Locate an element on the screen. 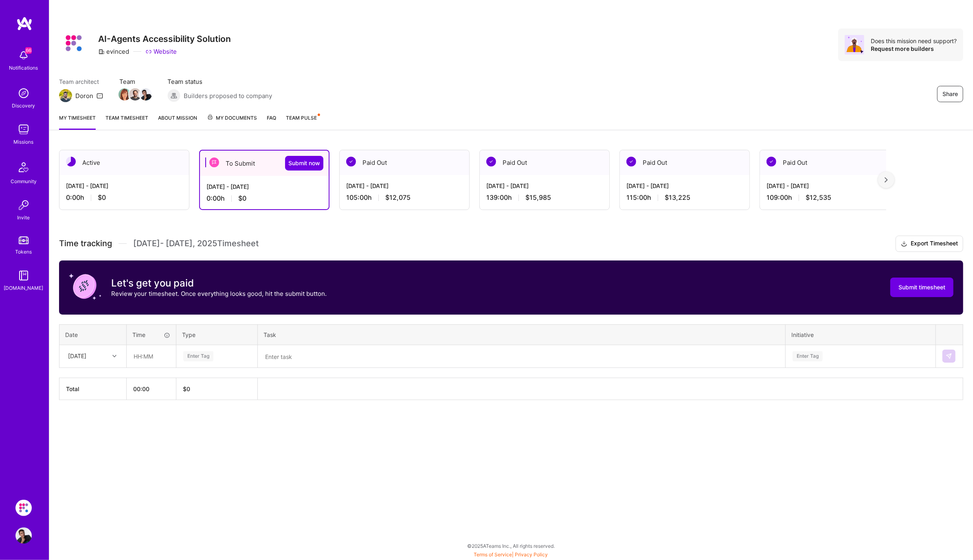 This screenshot has width=973, height=560. span: My Documents is located at coordinates (231, 118).